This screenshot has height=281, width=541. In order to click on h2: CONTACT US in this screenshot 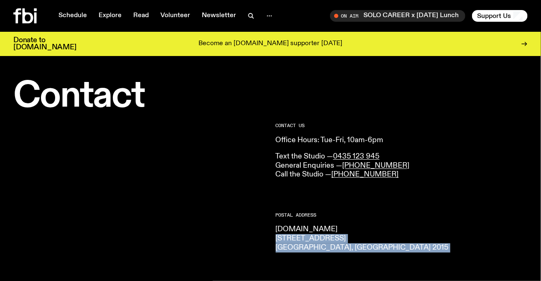, I will do `click(402, 125)`.